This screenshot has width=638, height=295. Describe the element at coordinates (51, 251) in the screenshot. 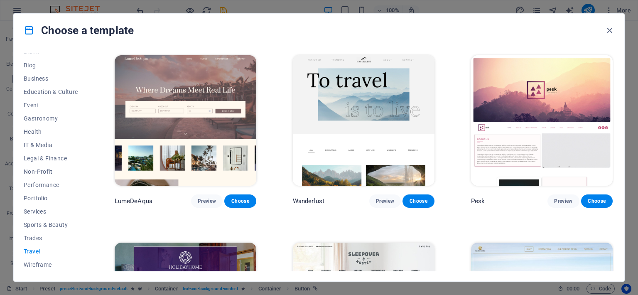

I see `button: Travel` at that location.